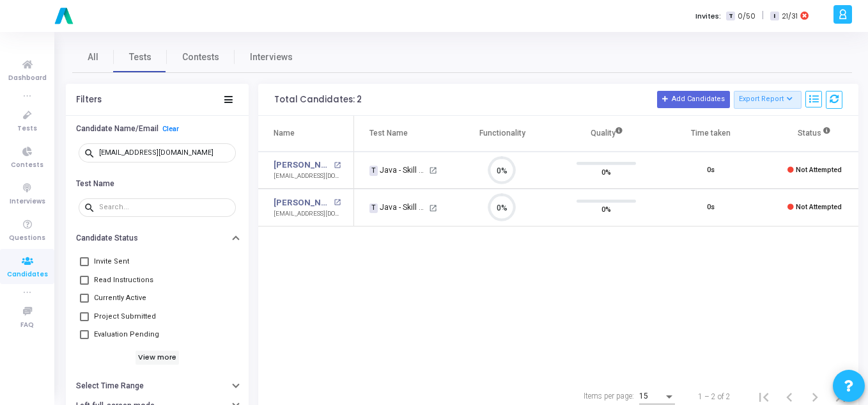  I want to click on span: FAQ, so click(27, 325).